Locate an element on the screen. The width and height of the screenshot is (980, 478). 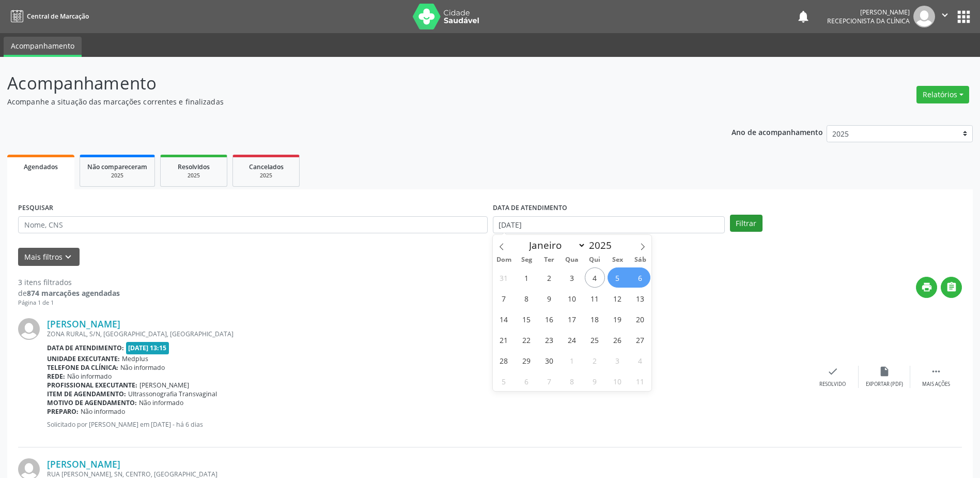
span: Setembro 7, 2025 is located at coordinates (504, 298).